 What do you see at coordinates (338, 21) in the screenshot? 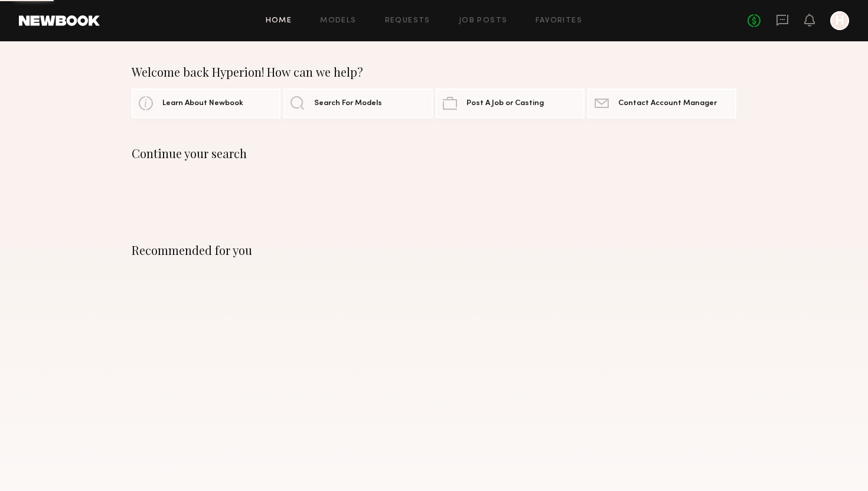
I see `a: Models` at bounding box center [338, 21].